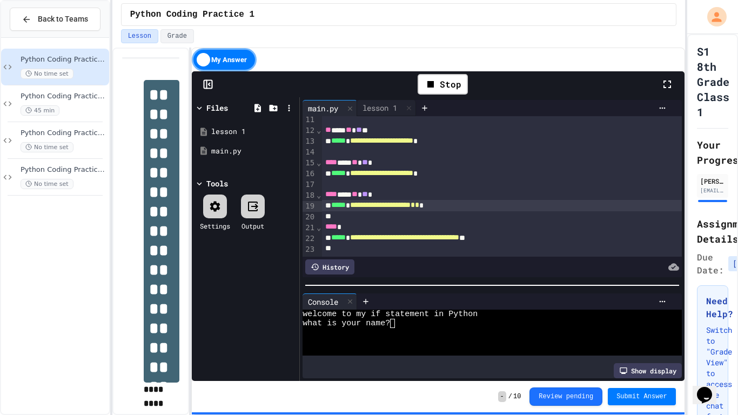 This screenshot has width=738, height=415. Describe the element at coordinates (309, 250) in the screenshot. I see `div: 23` at that location.